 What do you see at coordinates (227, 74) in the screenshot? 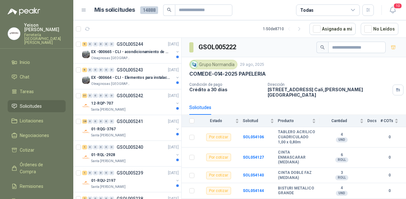
I see `p: COMEDE-014-2025 PAPELERIA` at bounding box center [227, 74].